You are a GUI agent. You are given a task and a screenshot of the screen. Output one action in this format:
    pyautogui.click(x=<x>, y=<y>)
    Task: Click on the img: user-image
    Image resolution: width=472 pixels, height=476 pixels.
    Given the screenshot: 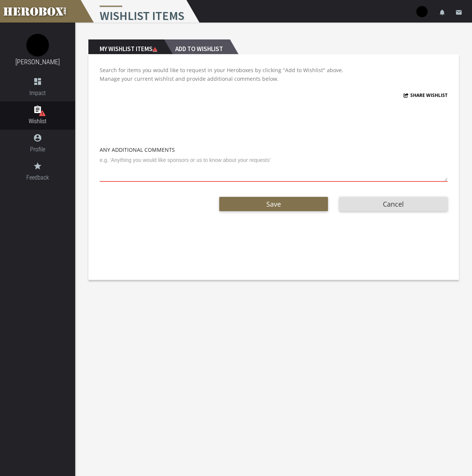 What is the action you would take?
    pyautogui.click(x=422, y=11)
    